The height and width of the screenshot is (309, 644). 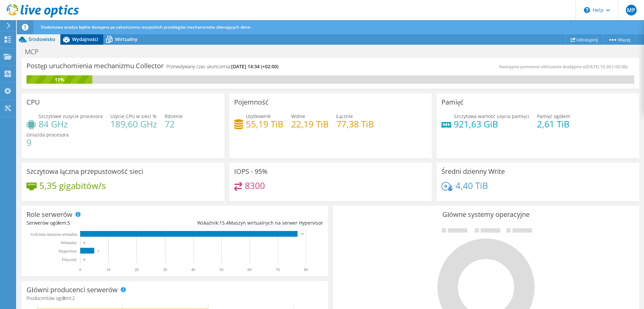 I want to click on div: Serwerów ogółem:, so click(x=101, y=223).